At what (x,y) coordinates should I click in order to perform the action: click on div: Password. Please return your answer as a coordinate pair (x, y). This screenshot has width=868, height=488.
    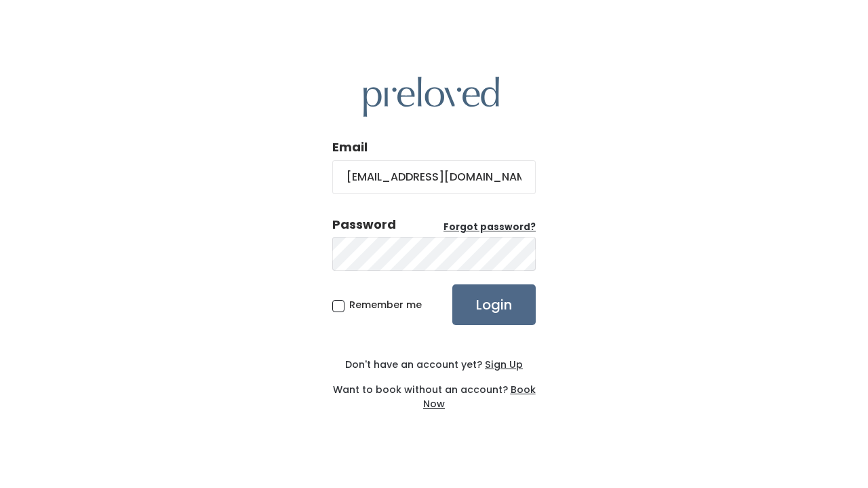
    Looking at the image, I should click on (364, 225).